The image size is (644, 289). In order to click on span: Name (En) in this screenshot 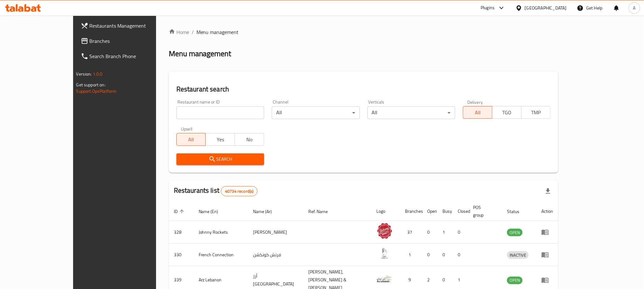, I will do `click(213, 211)`.